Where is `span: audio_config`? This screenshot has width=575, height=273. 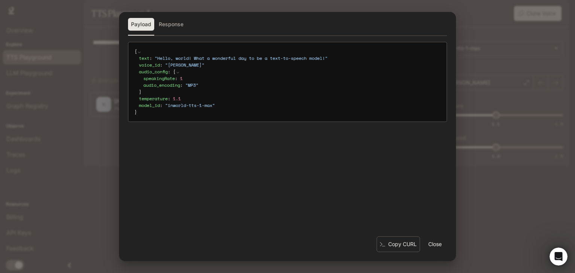
span: audio_config is located at coordinates (153, 72).